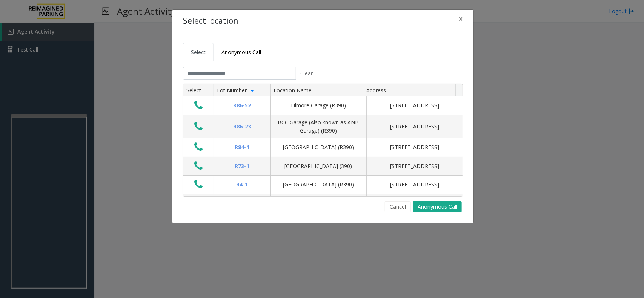  Describe the element at coordinates (376, 90) in the screenshot. I see `span: Address` at that location.